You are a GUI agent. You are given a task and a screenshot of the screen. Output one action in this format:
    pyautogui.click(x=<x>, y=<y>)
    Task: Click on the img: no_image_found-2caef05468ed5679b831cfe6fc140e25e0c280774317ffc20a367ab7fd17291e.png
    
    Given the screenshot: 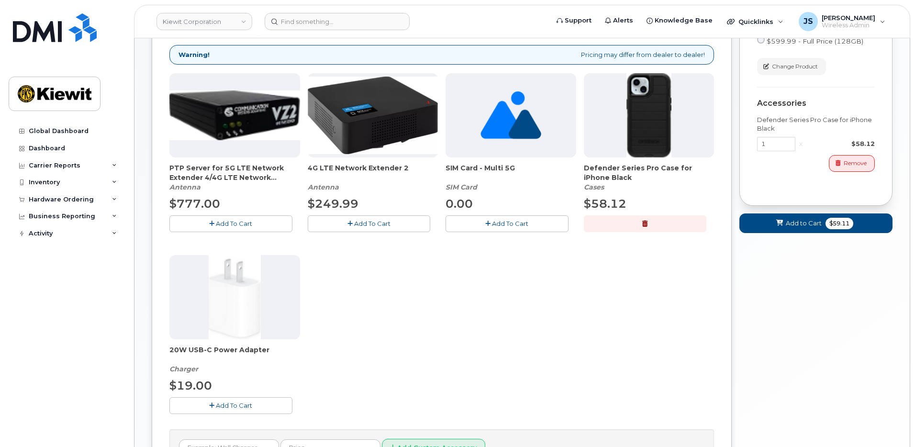 What is the action you would take?
    pyautogui.click(x=511, y=115)
    